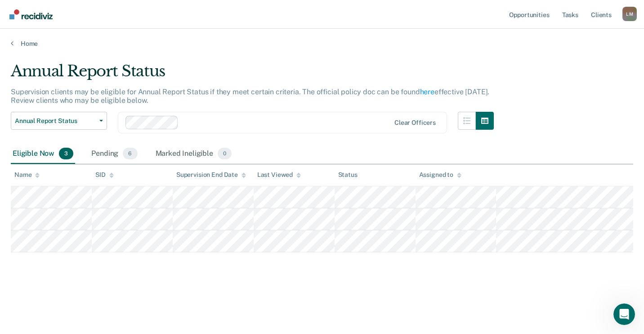 The width and height of the screenshot is (644, 334). Describe the element at coordinates (253, 74) in the screenshot. I see `div: Annual Report Status` at that location.